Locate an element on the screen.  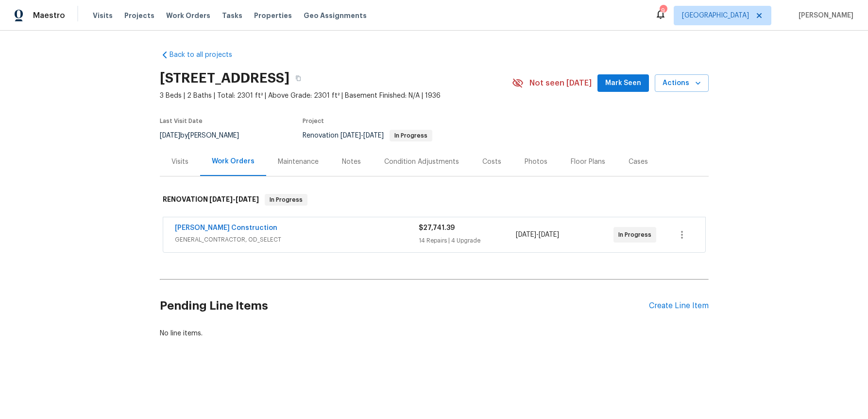
div: Floor Plans is located at coordinates (588, 161).